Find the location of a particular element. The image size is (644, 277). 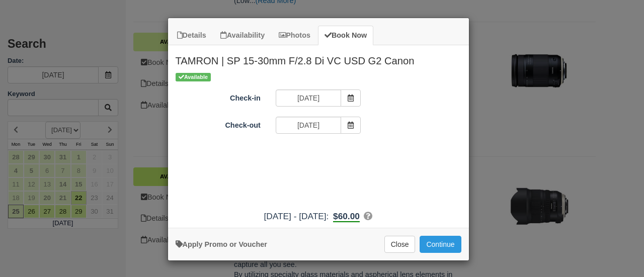

label: Check-out is located at coordinates (218, 124).